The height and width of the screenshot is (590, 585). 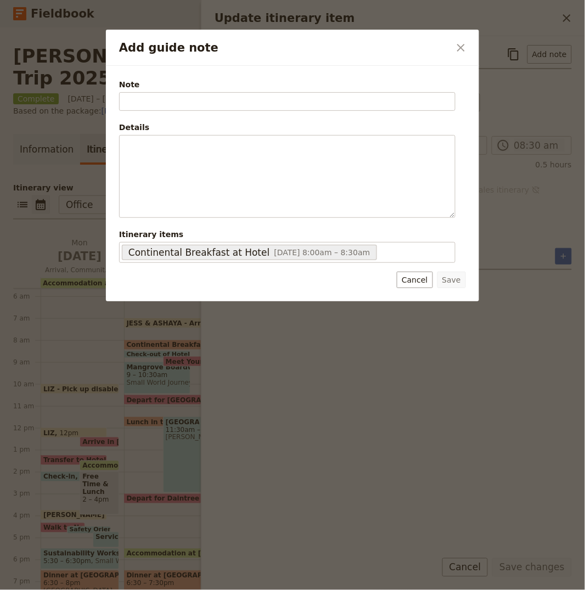 I want to click on span: Continental Breakfast at Hotel, so click(x=199, y=252).